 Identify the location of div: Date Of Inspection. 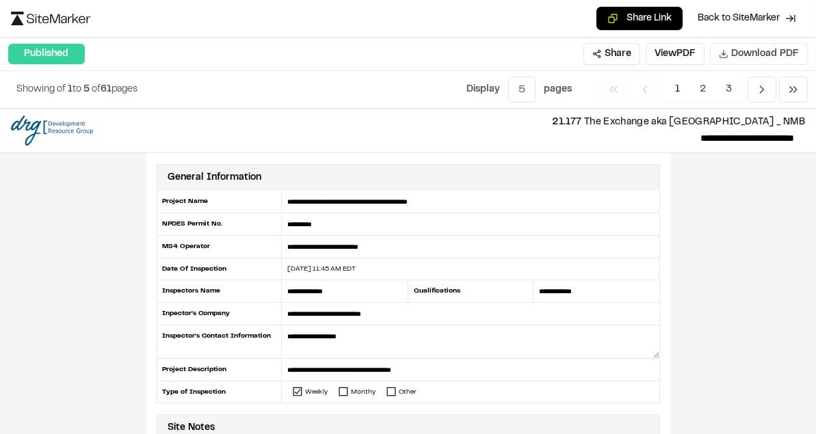
(219, 269).